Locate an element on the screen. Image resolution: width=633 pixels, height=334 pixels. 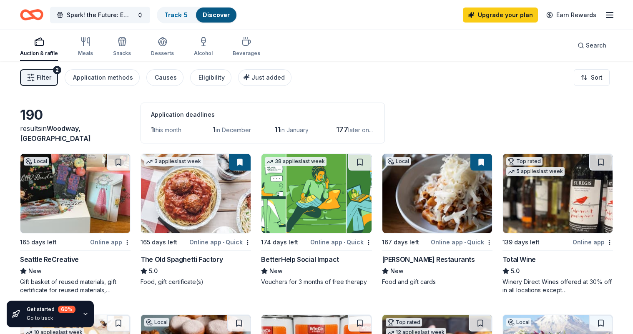
div: Go to track is located at coordinates (51, 318).